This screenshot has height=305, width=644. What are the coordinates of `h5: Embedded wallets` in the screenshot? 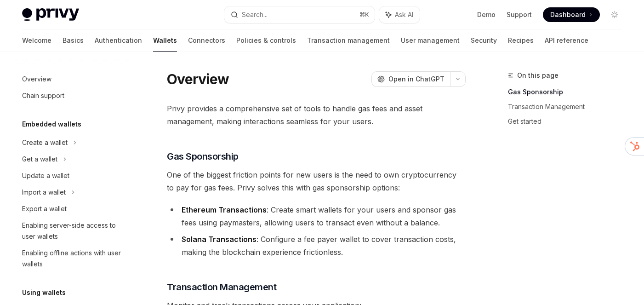 It's located at (51, 124).